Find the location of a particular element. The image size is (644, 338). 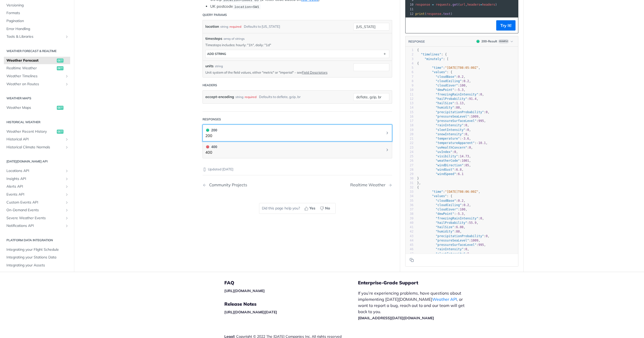

a: Weather Forecastget is located at coordinates (37, 60).